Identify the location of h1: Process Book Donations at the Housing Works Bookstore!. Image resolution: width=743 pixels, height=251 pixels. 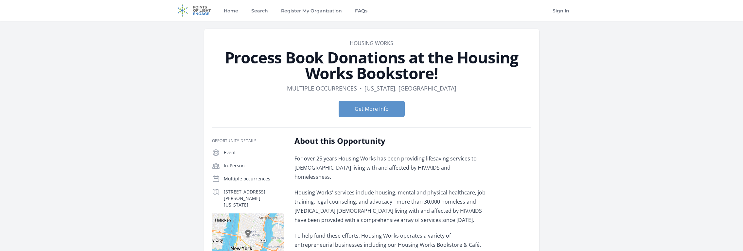
(371, 65).